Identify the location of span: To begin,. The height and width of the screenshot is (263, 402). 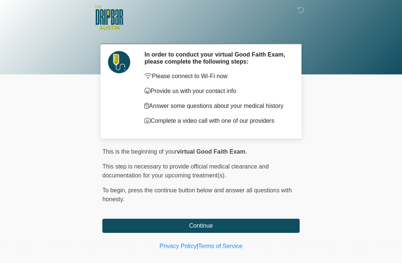
(115, 190).